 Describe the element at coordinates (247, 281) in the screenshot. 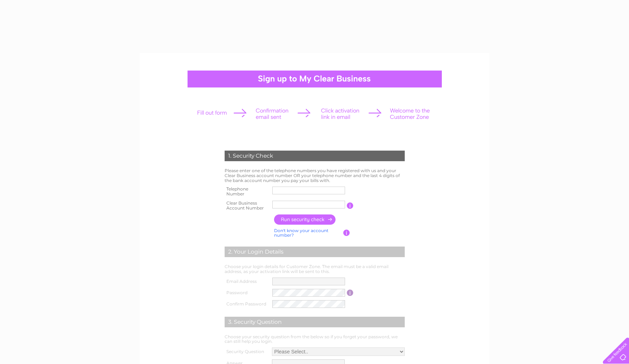

I see `th: Email Address` at that location.